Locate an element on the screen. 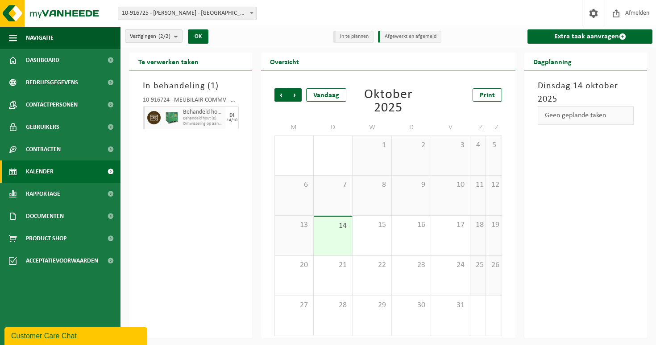  a: Print is located at coordinates (487, 95).